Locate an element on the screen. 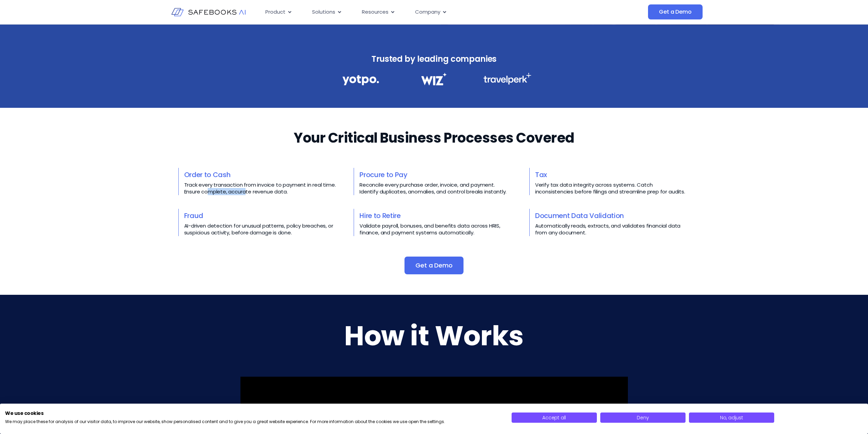 This screenshot has height=434, width=868. p: Reconcile every purchase order, invoice, and payment. Identify duplicates, anomalies, and control... is located at coordinates (437, 189).